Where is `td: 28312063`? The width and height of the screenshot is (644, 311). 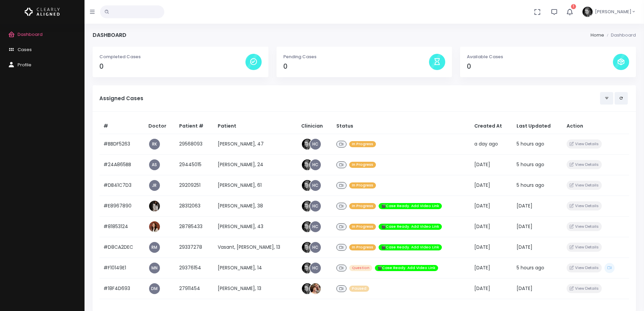 td: 28312063 is located at coordinates (194, 205).